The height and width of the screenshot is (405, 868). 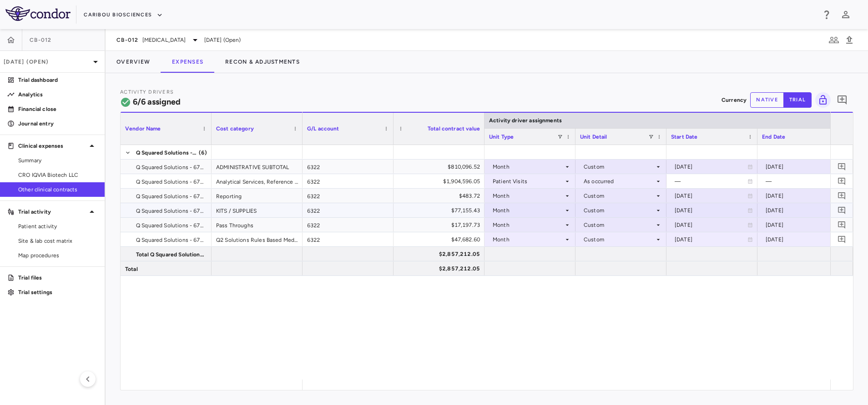 I want to click on div: Analytical Services, Reference Lab Testing, and Specimen Total, so click(x=257, y=181).